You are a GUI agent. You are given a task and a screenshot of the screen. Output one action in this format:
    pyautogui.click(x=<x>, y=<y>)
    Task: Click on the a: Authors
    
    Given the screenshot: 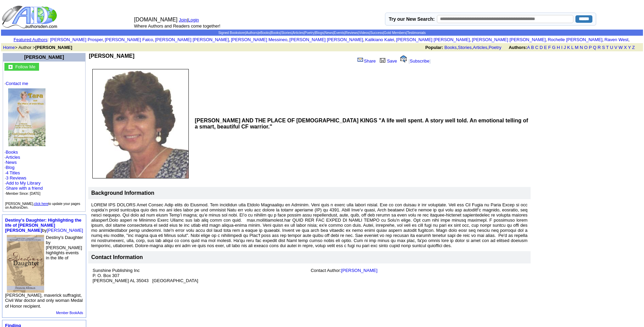 What is the action you would take?
    pyautogui.click(x=251, y=32)
    